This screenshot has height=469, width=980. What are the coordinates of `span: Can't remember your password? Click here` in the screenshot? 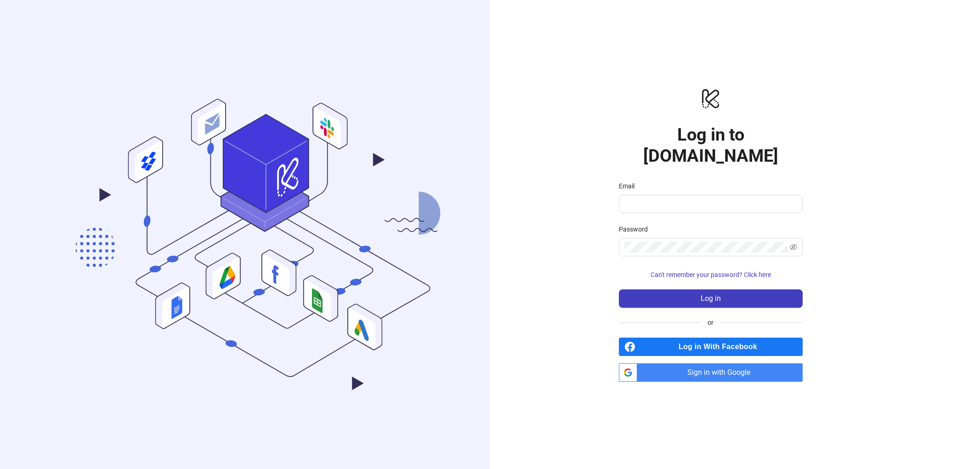 It's located at (711, 275).